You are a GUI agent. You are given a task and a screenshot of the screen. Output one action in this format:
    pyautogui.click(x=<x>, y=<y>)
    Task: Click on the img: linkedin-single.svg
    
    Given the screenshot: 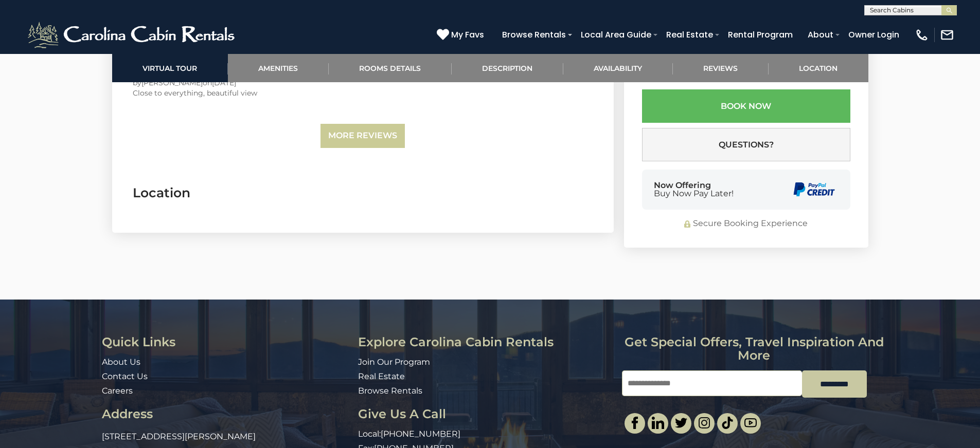 What is the action you would take?
    pyautogui.click(x=658, y=423)
    